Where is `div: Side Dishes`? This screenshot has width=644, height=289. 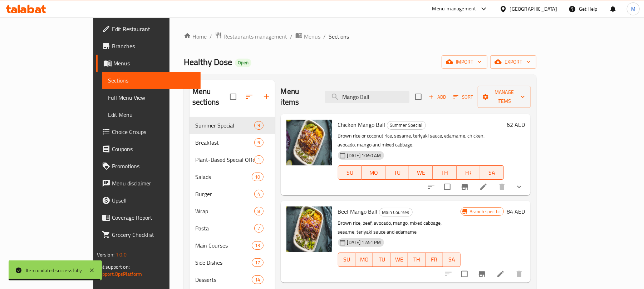 div: Side Dishes is located at coordinates (223, 263).